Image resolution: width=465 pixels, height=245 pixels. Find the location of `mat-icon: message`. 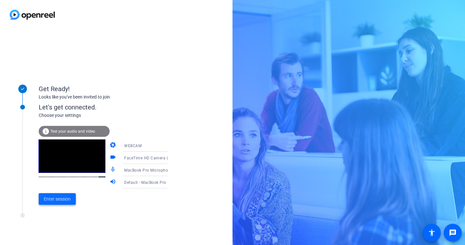

mat-icon: message is located at coordinates (453, 233).